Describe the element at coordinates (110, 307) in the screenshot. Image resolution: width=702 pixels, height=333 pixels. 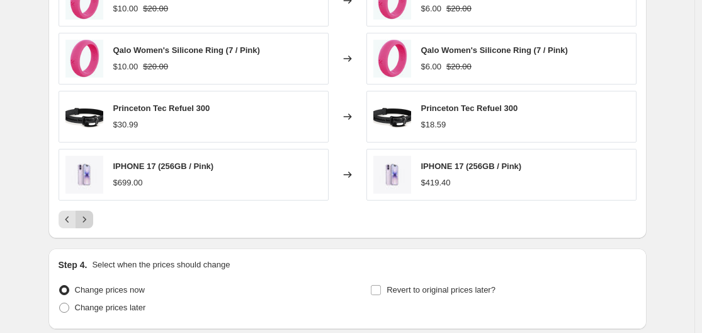
I see `span: Change prices later` at that location.